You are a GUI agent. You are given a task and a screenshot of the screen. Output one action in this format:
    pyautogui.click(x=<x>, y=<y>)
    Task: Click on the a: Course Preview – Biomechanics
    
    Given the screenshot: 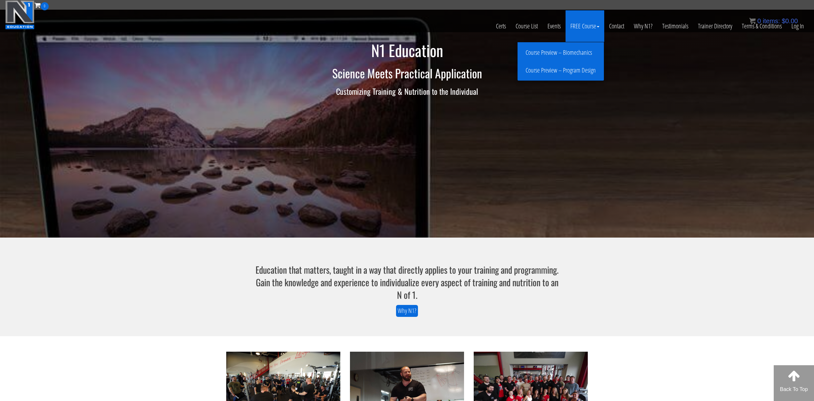 What is the action you would take?
    pyautogui.click(x=561, y=53)
    